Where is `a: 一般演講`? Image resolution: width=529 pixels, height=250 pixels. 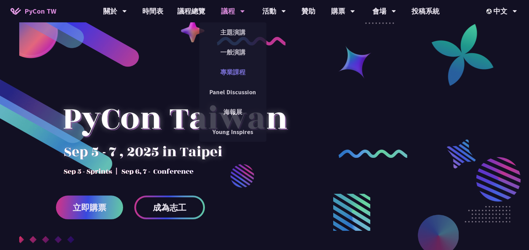
a: 一般演講 is located at coordinates (233, 52).